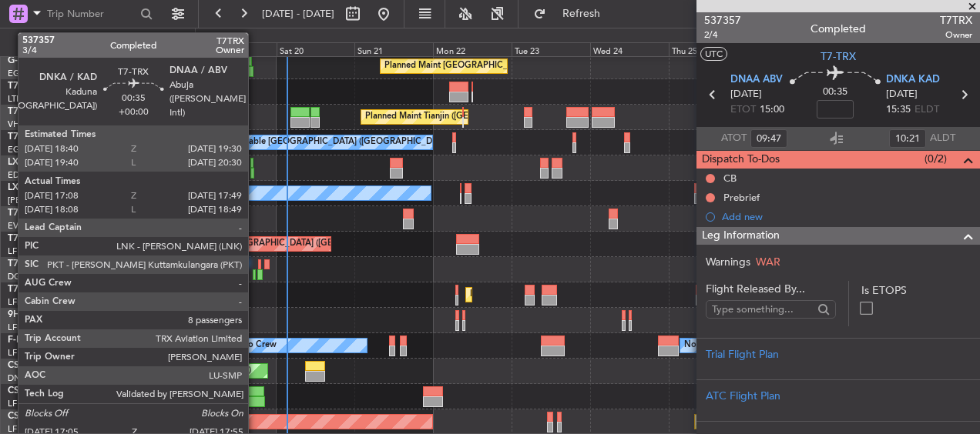 The image size is (980, 434). I want to click on label: Is ETOPS, so click(916, 290).